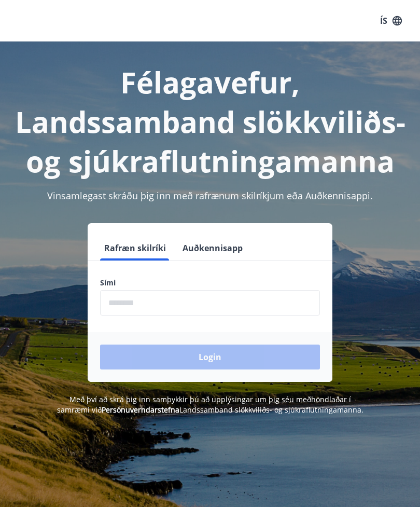 This screenshot has width=420, height=507. Describe the element at coordinates (213, 248) in the screenshot. I see `button: Auðkennisapp` at that location.